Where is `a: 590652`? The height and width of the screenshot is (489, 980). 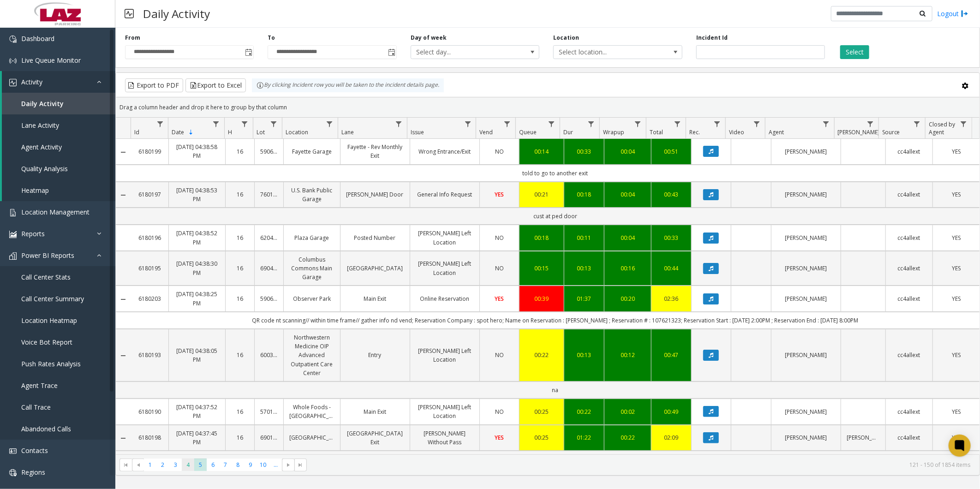
a: 590652 is located at coordinates (269, 298).